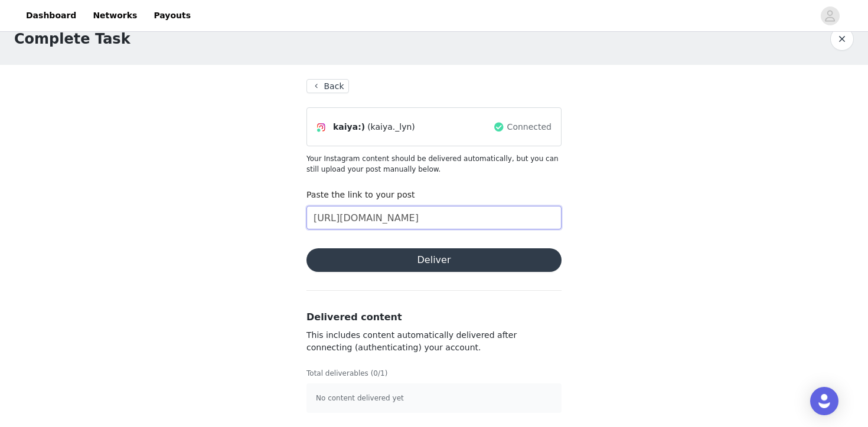 This screenshot has width=868, height=427. I want to click on p: No content delivered yet, so click(434, 398).